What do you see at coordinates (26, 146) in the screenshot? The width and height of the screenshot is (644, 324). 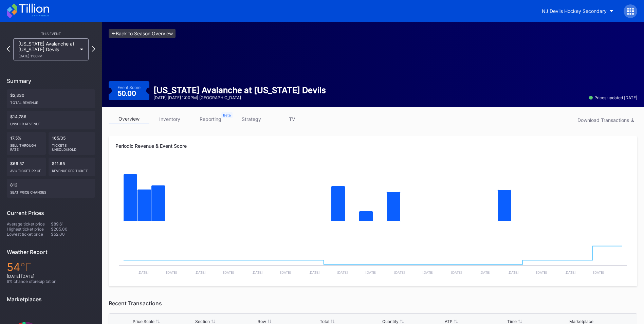 I see `div: Sell Through Rate` at bounding box center [26, 146].